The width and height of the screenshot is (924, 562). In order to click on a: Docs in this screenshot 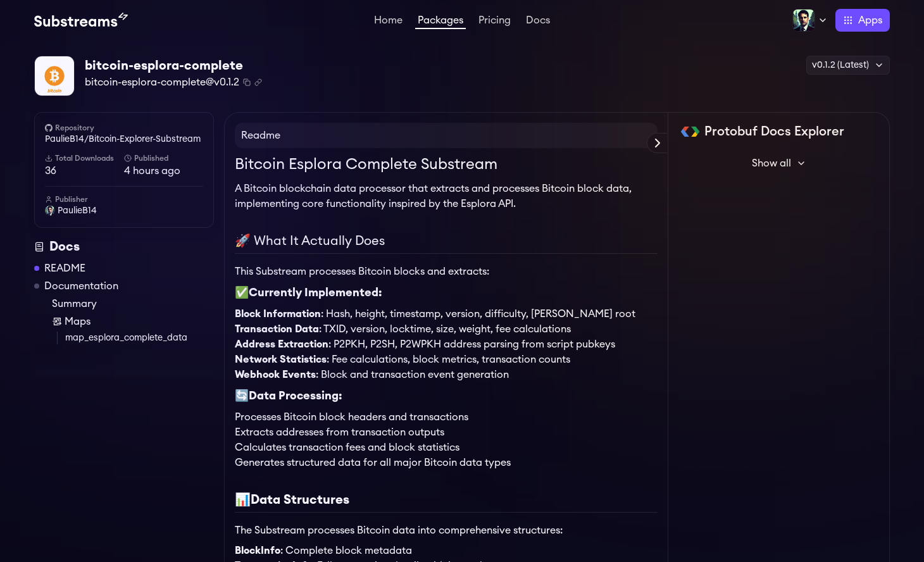, I will do `click(538, 21)`.